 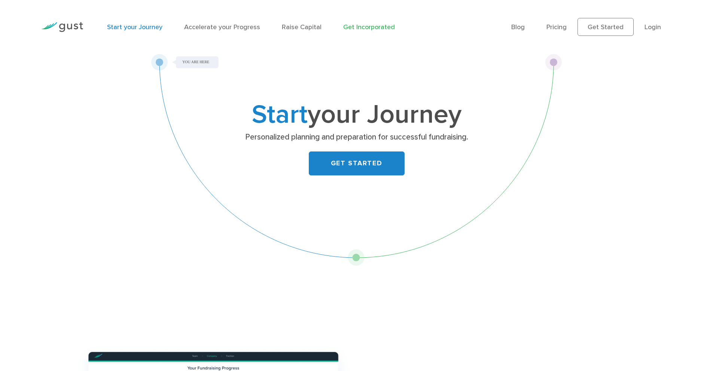 What do you see at coordinates (557, 27) in the screenshot?
I see `a: Pricing` at bounding box center [557, 27].